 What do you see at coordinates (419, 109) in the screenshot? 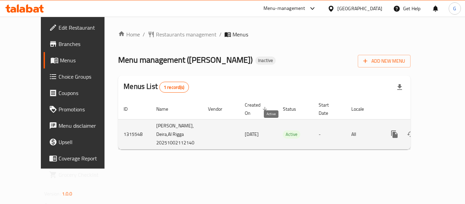
I see `th: Actions` at bounding box center [419, 109].